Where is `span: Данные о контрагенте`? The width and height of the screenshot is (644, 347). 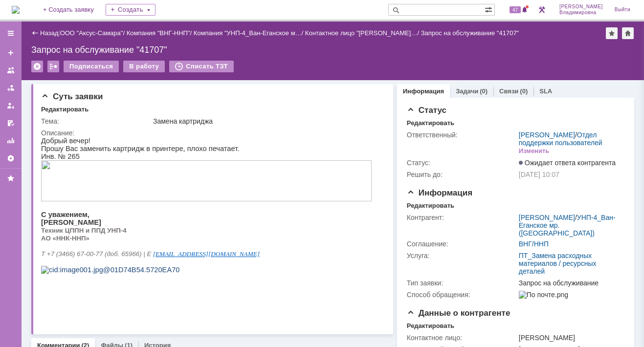 span: Данные о контрагенте is located at coordinates (458, 313).